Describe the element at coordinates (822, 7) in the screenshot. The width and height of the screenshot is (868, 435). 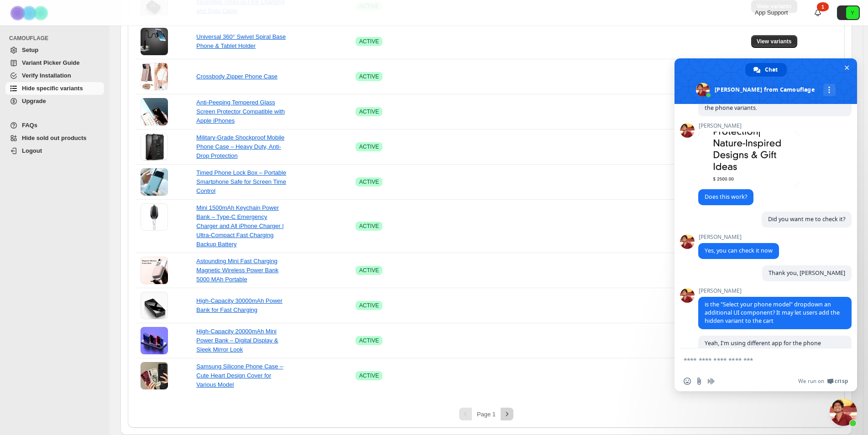
I see `div: 1` at that location.